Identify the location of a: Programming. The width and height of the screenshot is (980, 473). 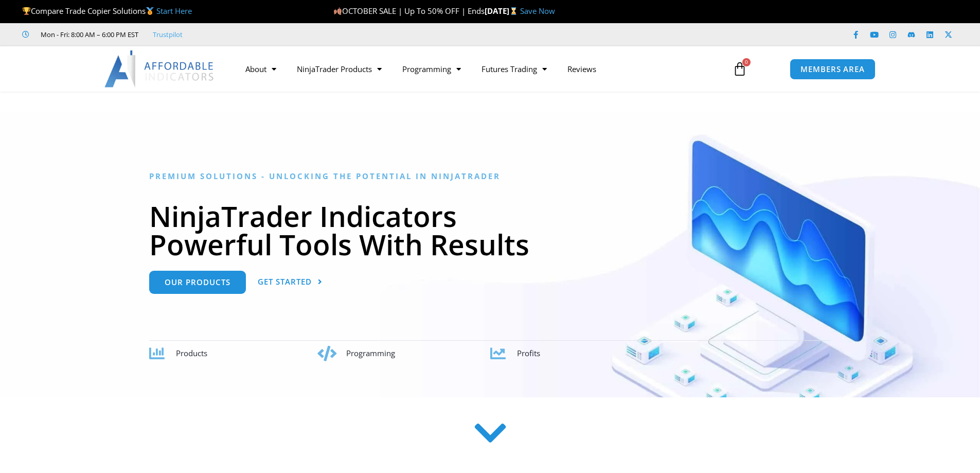
(432, 69).